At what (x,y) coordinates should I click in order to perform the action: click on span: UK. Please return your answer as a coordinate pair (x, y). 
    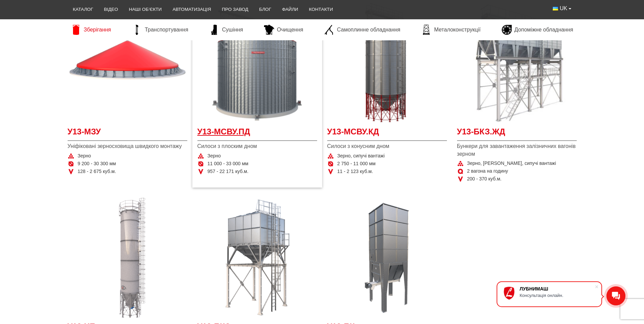
    Looking at the image, I should click on (564, 8).